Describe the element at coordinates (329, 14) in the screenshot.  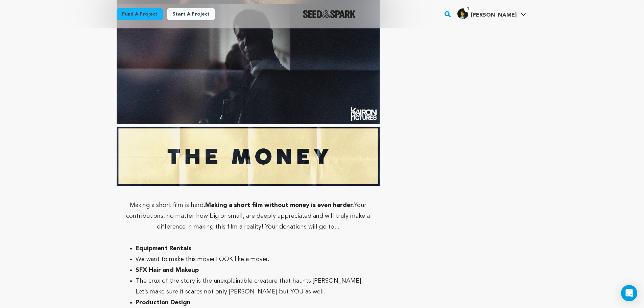
I see `img: Seed&Spark Logo Dark Mode` at that location.